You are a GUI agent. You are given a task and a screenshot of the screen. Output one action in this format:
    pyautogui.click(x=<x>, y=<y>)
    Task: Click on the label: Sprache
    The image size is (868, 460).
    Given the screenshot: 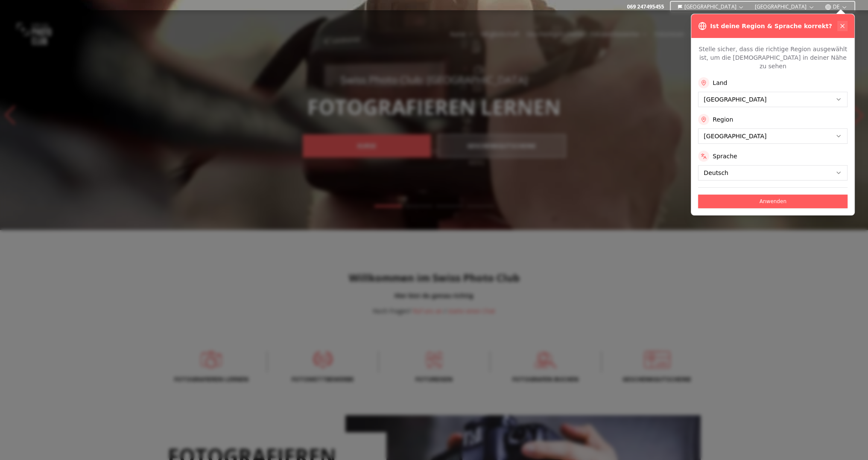 What is the action you would take?
    pyautogui.click(x=725, y=156)
    